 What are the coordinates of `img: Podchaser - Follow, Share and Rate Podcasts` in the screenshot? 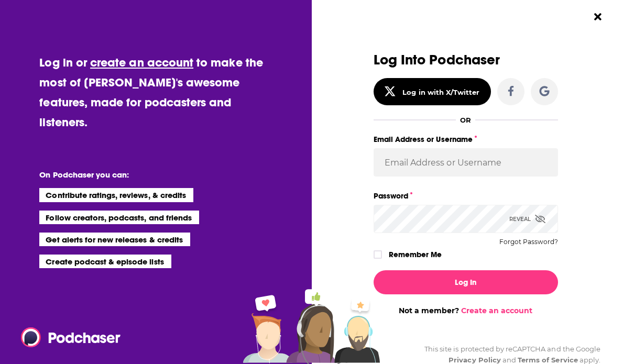 It's located at (71, 338).